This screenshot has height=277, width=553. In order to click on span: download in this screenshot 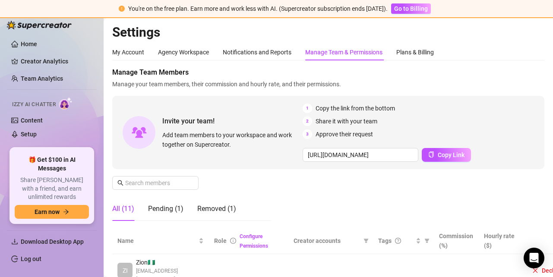, I will do `click(15, 242)`.